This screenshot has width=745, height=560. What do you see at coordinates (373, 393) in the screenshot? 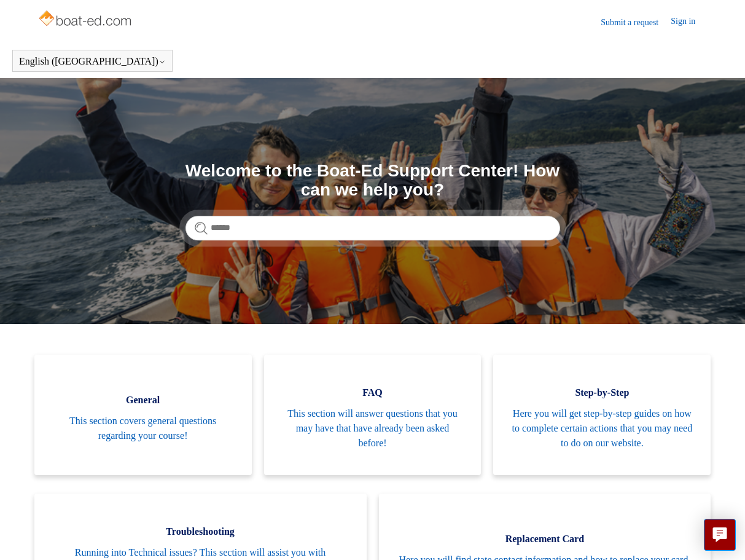
I see `span: FAQ` at bounding box center [373, 393].